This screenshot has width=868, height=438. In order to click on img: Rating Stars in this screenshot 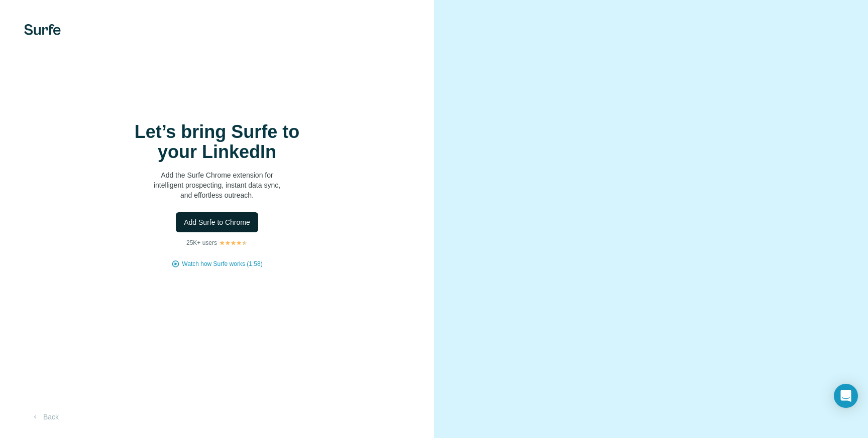, I will do `click(233, 243)`.